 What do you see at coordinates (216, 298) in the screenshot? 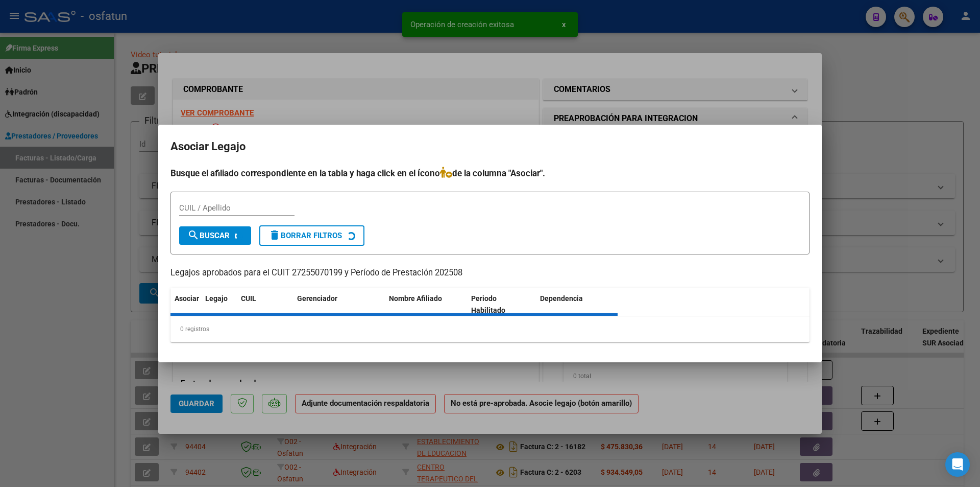
I see `span: Legajo` at bounding box center [216, 298].